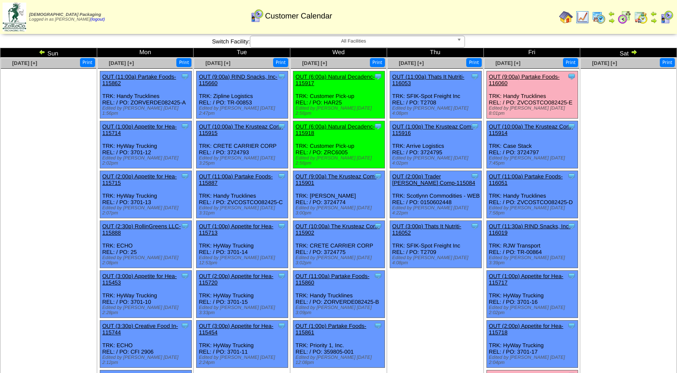 Image resolution: width=677 pixels, height=373 pixels. I want to click on div: TRK: HyWay Trucking REL: / PO: 3701-13, so click(145, 195).